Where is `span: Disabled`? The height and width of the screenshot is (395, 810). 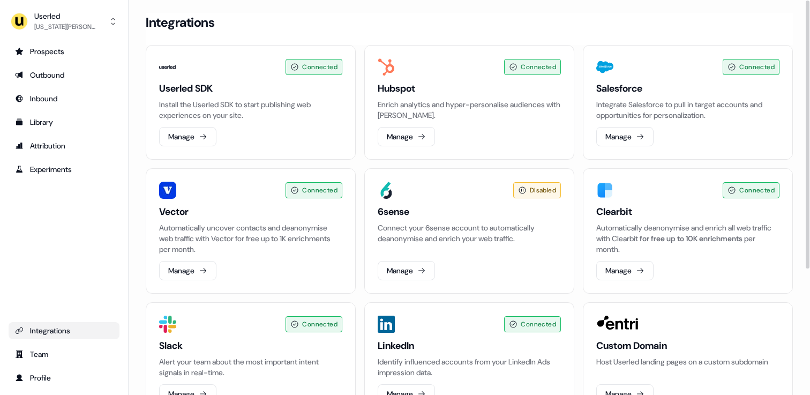 span: Disabled is located at coordinates (542, 190).